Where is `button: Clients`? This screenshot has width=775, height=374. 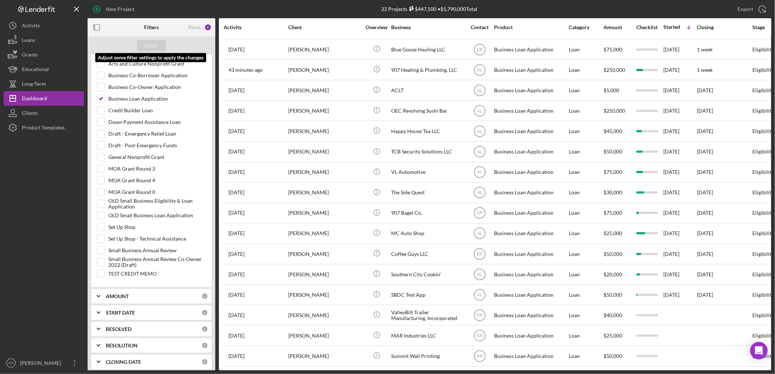 button: Clients is located at coordinates (44, 113).